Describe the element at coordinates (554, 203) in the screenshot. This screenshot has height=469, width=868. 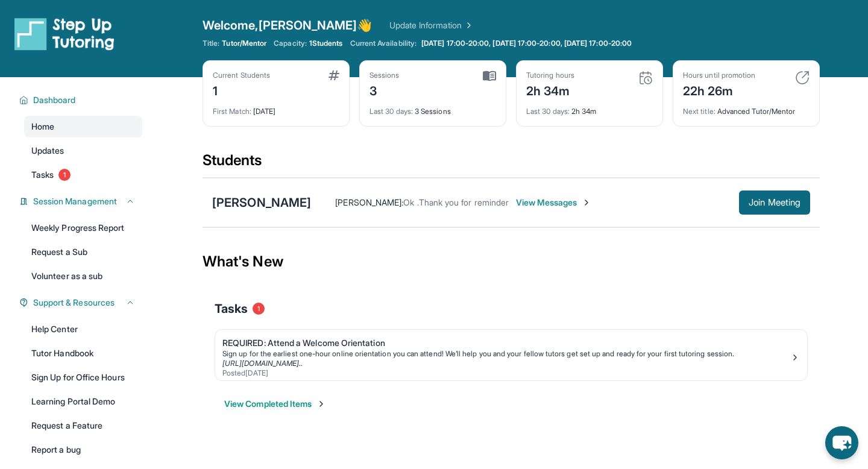
I see `span: View Messages` at that location.